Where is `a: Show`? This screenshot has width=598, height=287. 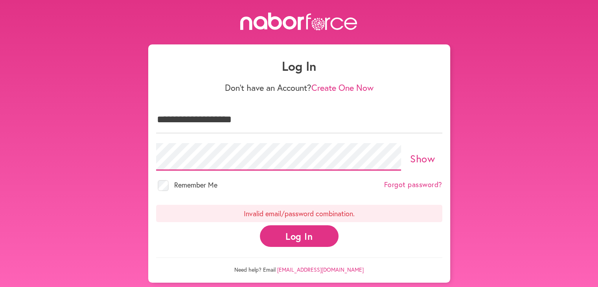 a: Show is located at coordinates (423, 159).